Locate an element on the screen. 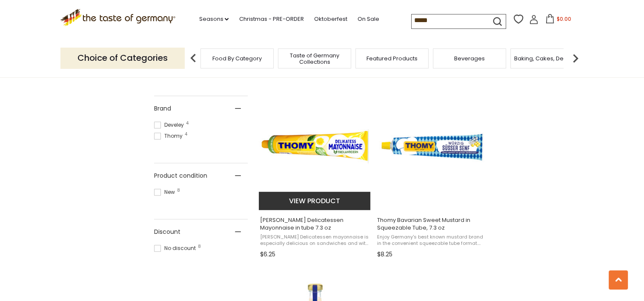 Image resolution: width=644 pixels, height=301 pixels. span: Baking, Cakes, Desserts is located at coordinates (547, 58).